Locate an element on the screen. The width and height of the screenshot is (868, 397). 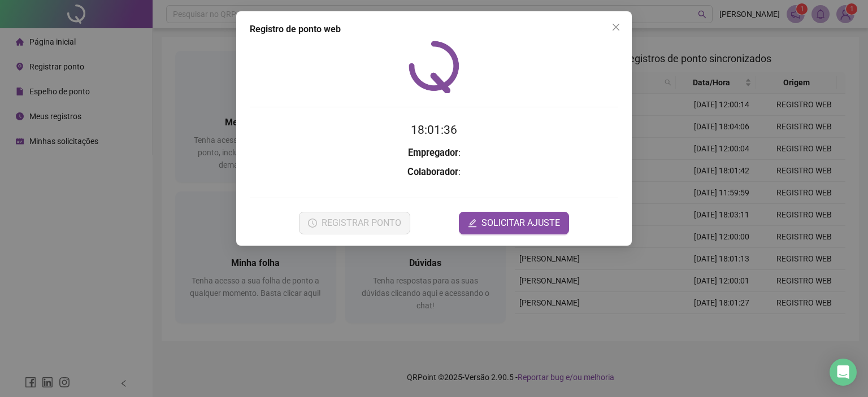
span: close is located at coordinates (616, 27).